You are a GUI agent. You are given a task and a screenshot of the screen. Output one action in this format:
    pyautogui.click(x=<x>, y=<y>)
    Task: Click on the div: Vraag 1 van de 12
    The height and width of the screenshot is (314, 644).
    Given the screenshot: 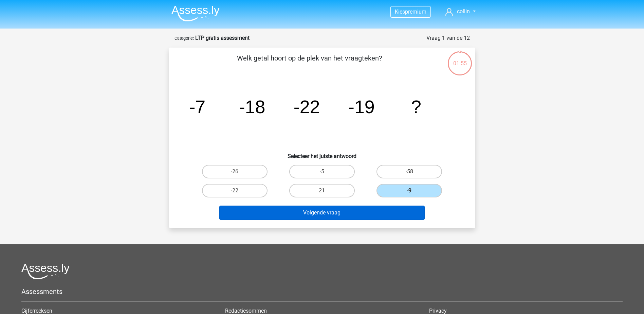 What is the action you would take?
    pyautogui.click(x=448, y=38)
    